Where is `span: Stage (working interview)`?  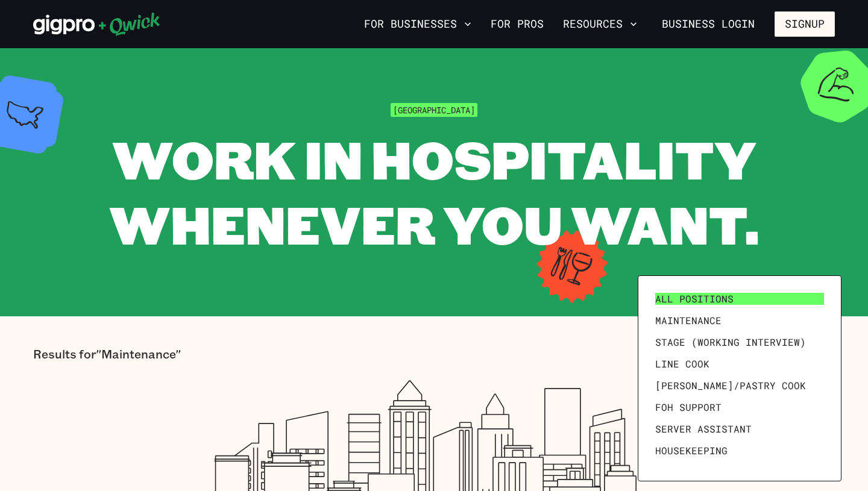
span: Stage (working interview) is located at coordinates (730, 342).